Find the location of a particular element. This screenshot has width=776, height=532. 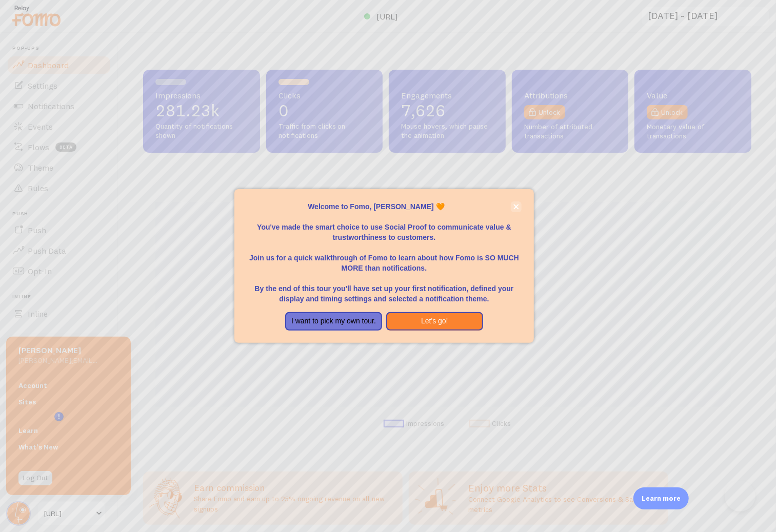

div: Welcome to Fomo, Simon Siu 🧡You&amp;#39;ve made the smart choice to use Social Proof to communica... is located at coordinates (383, 266).